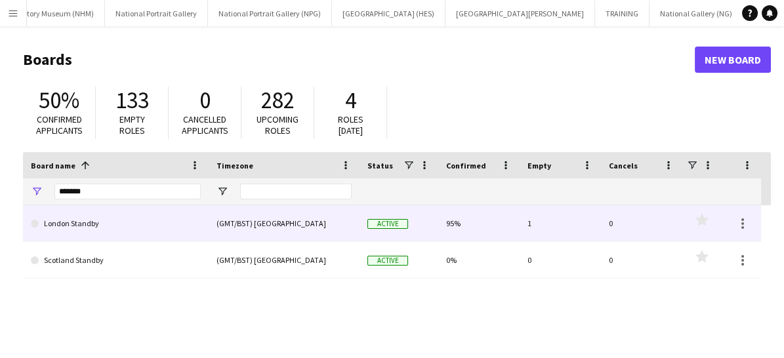 The height and width of the screenshot is (358, 784). What do you see at coordinates (205, 125) in the screenshot?
I see `span: Cancelled applicants` at bounding box center [205, 125].